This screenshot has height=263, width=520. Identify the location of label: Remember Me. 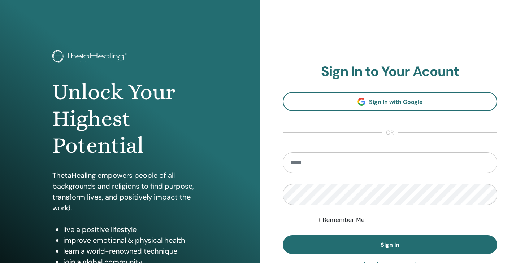
(343, 220).